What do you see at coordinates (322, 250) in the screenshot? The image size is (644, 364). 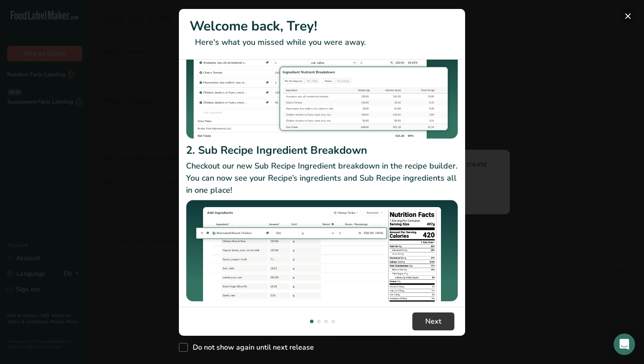 I see `img: Sub Recipe Ingredient Breakdown` at bounding box center [322, 250].